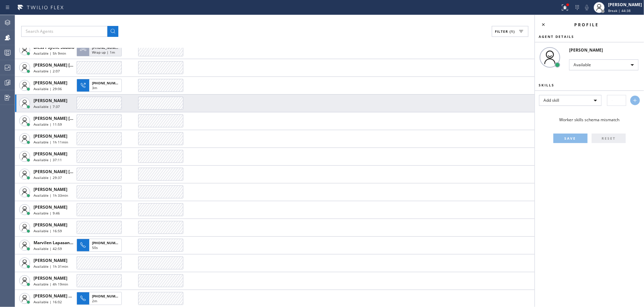 The image size is (644, 307). Describe the element at coordinates (50, 266) in the screenshot. I see `span: Available | 1h 31min` at that location.